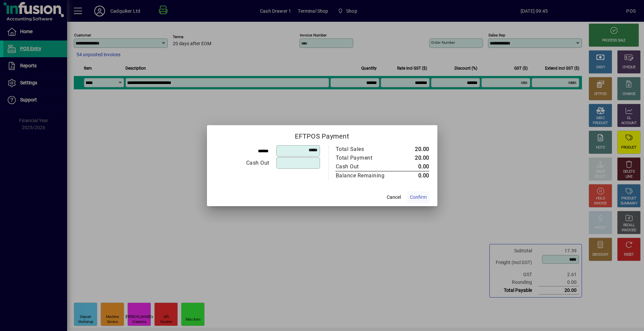 Image resolution: width=644 pixels, height=331 pixels. Describe the element at coordinates (418, 197) in the screenshot. I see `span: Confirm` at that location.